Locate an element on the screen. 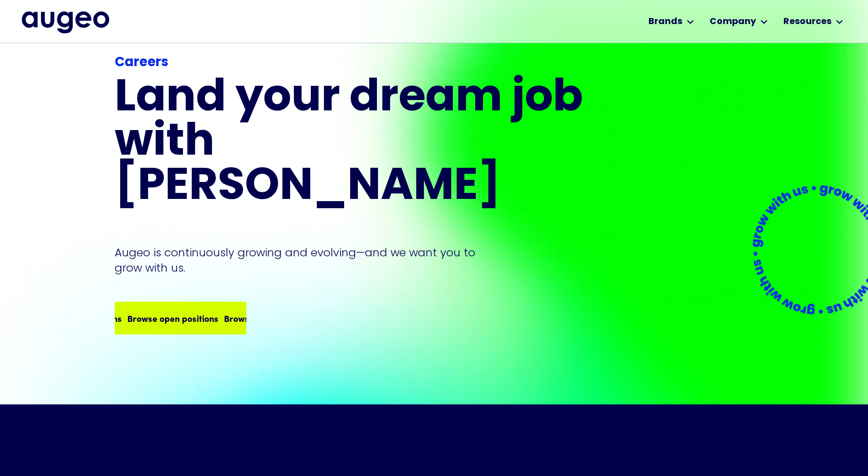 This screenshot has height=476, width=868. div: Brands is located at coordinates (665, 22).